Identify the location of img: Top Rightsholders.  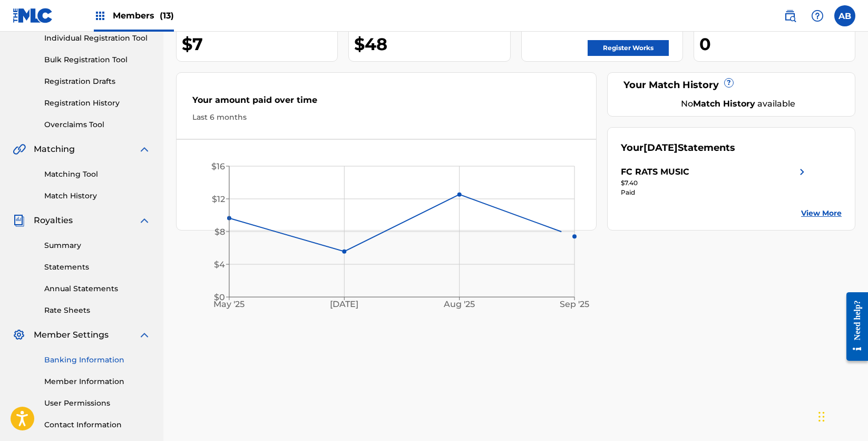
(100, 16).